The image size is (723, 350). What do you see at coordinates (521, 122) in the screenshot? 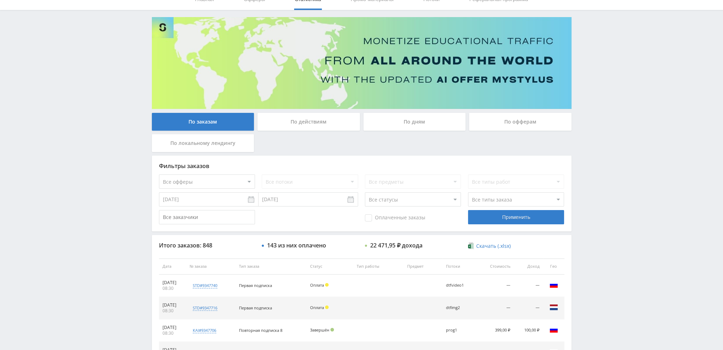
I see `div: По офферам` at bounding box center [521, 122].